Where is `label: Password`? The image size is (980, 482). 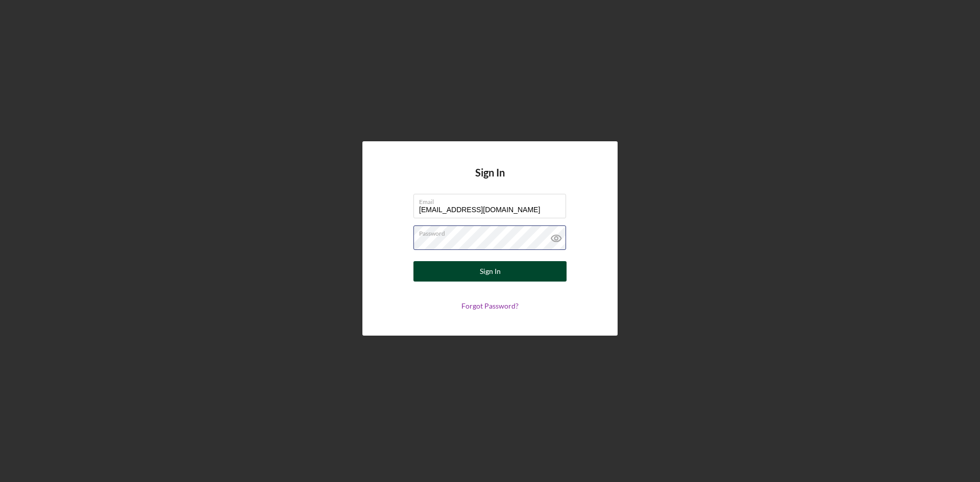 label: Password is located at coordinates (493, 231).